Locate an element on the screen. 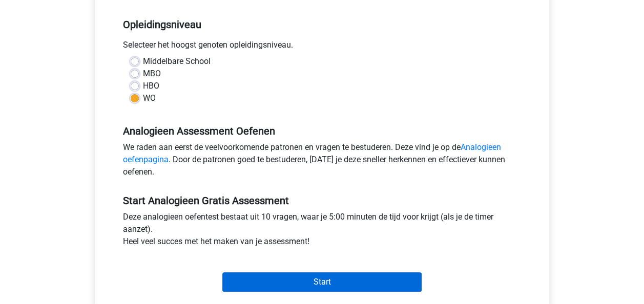  div: Selecteer het hoogst genoten opleidingsniveau. is located at coordinates (322, 47).